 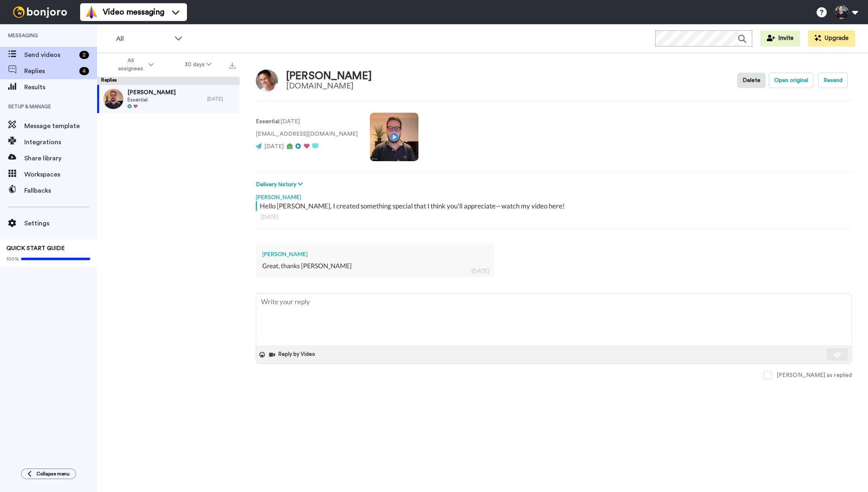 What do you see at coordinates (13, 259) in the screenshot?
I see `span: 100%` at bounding box center [13, 259].